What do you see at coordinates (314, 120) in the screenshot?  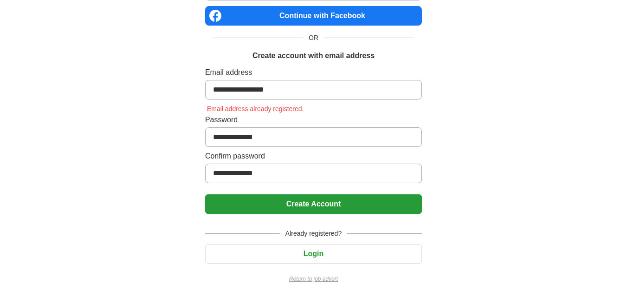 I see `label: Password` at bounding box center [314, 120].